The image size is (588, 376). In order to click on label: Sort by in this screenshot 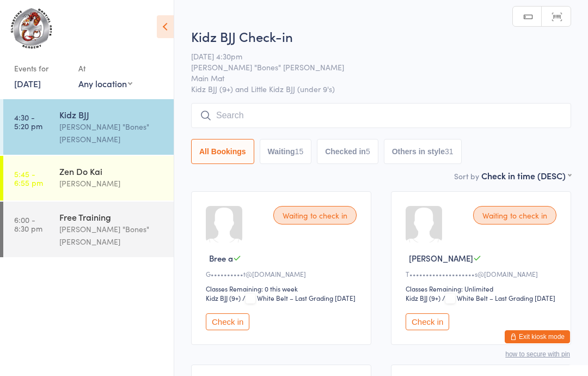, I will do `click(467, 176)`.